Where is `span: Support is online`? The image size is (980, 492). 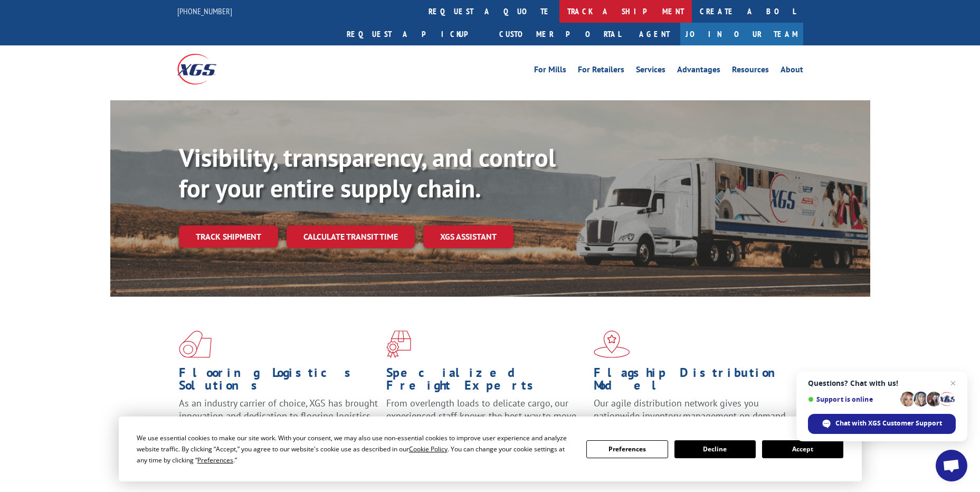 span: Support is online is located at coordinates (853, 399).